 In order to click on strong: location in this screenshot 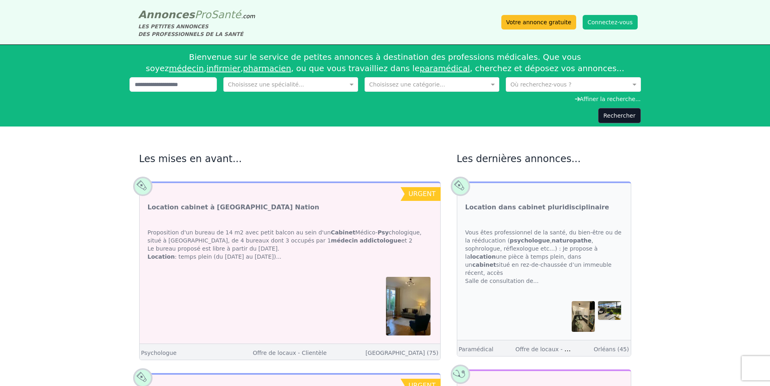, I will do `click(482, 257)`.